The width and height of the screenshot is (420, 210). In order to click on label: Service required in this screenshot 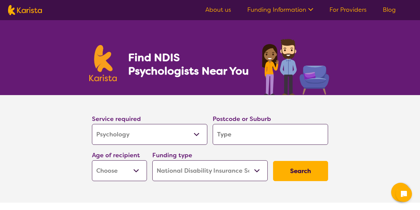, I will do `click(116, 119)`.